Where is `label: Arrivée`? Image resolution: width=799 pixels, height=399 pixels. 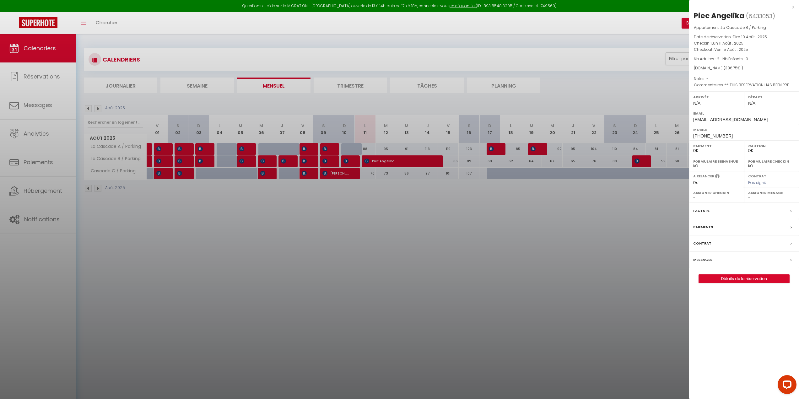
label: Arrivée is located at coordinates (717, 97).